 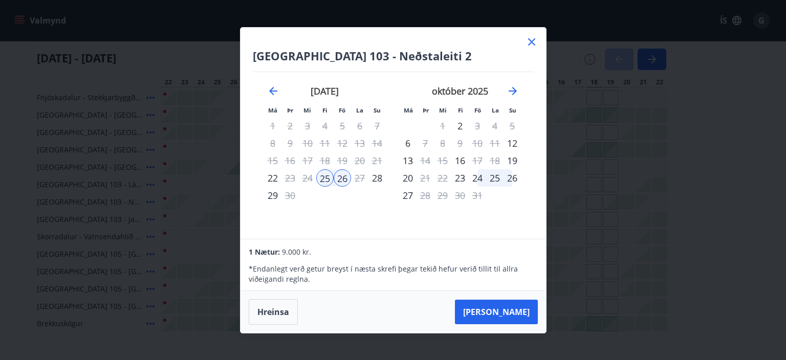 What do you see at coordinates (443, 143) in the screenshot?
I see `td: Not available. miðvikudagur, 8. október 2025` at bounding box center [443, 143].